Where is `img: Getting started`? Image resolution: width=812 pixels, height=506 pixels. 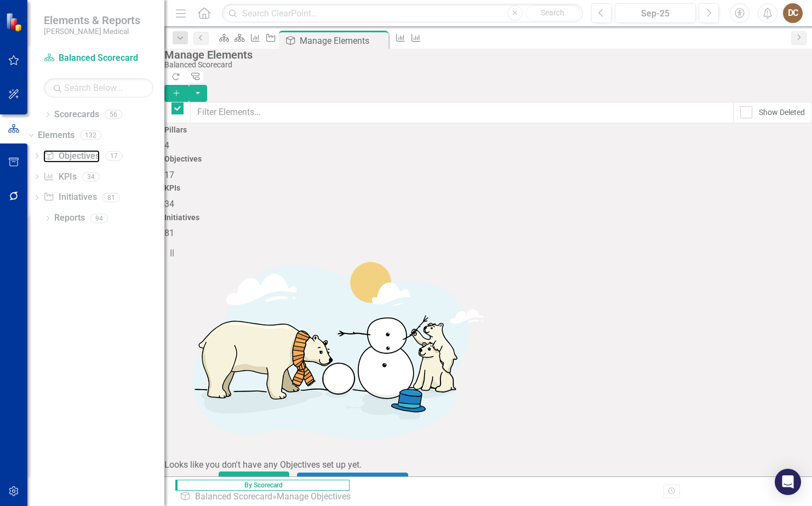
img: Getting started is located at coordinates (329, 349).